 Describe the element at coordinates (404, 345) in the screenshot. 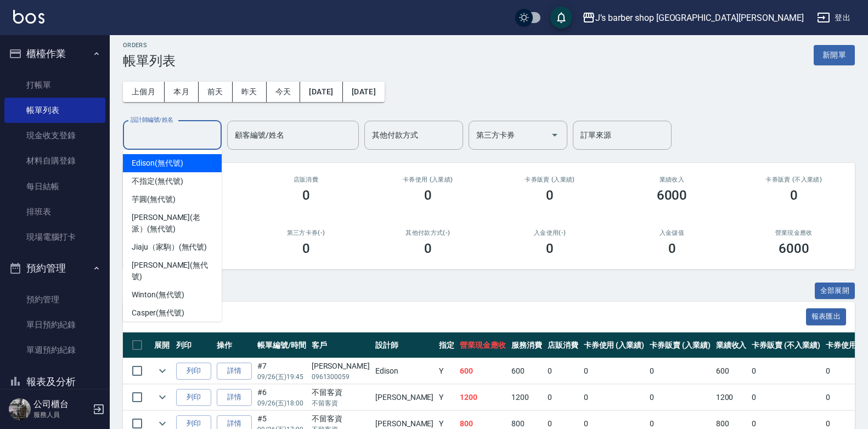

I see `th: 設計師` at that location.